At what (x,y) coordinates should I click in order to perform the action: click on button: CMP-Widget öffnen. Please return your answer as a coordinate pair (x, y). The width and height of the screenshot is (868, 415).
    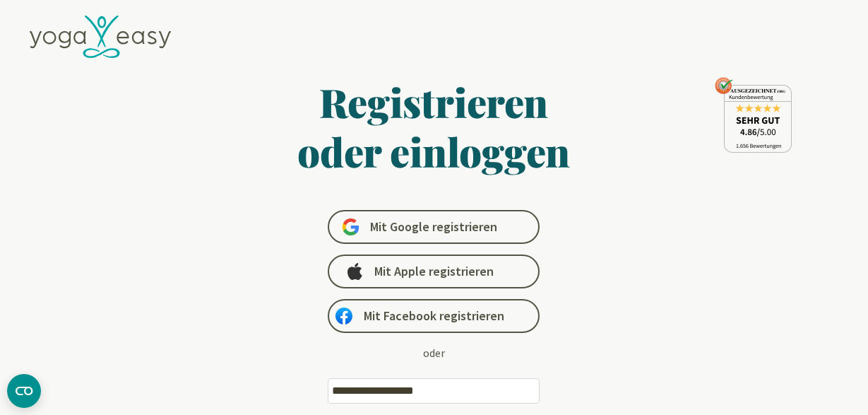
    Looking at the image, I should click on (24, 391).